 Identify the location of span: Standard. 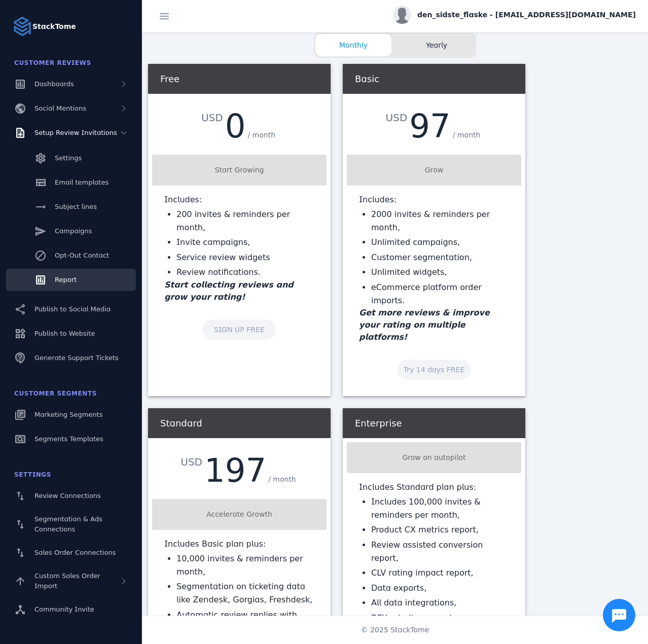
(181, 423).